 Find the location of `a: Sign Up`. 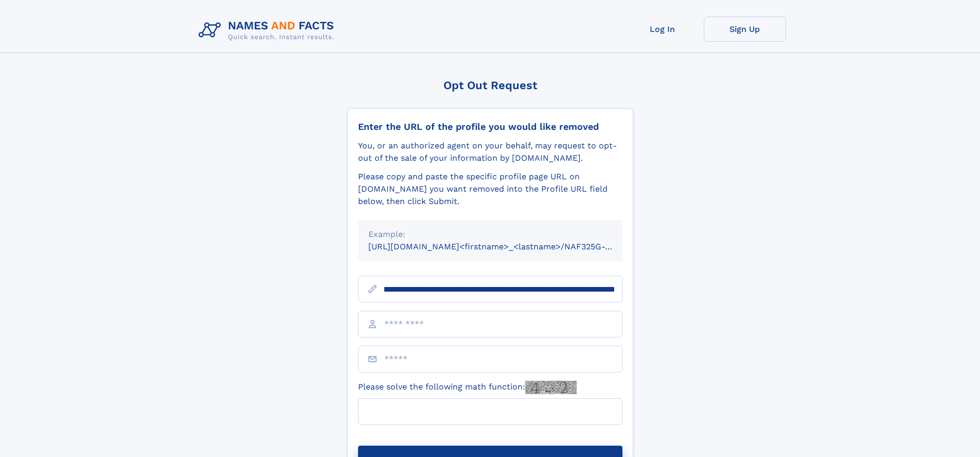

a: Sign Up is located at coordinates (745, 29).